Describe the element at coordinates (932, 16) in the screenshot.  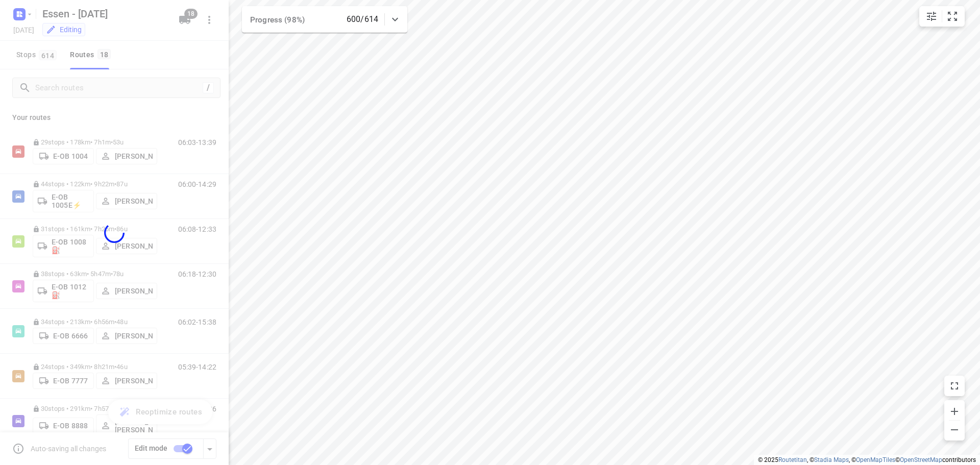
I see `button: Map settings` at that location.